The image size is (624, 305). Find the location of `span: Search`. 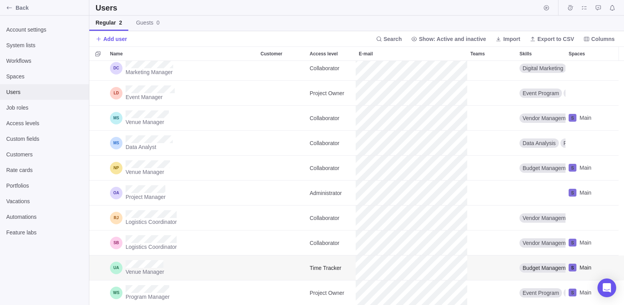

span: Search is located at coordinates (393, 39).